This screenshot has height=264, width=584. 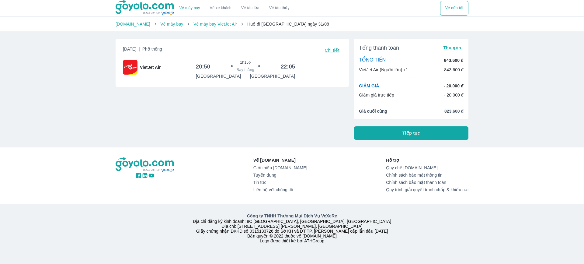 I want to click on button: Thu gọn, so click(x=452, y=48).